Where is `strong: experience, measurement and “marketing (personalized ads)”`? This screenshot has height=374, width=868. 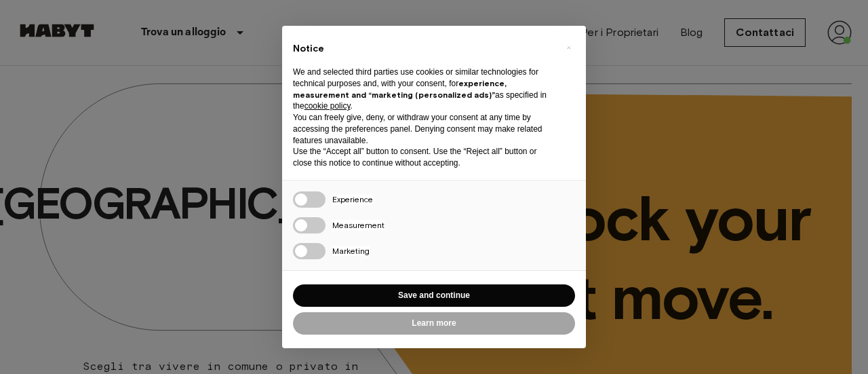
strong: experience, measurement and “marketing (personalized ads)” is located at coordinates (400, 89).